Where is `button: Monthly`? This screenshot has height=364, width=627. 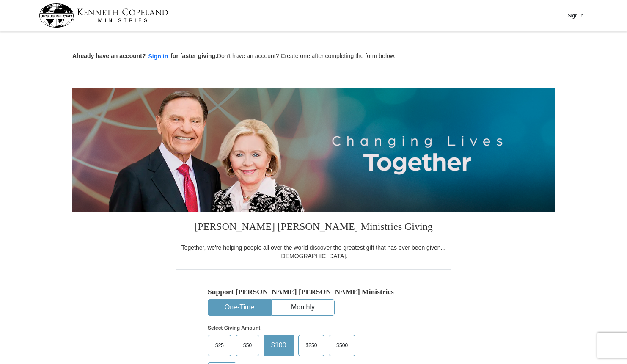 button: Monthly is located at coordinates (304, 307).